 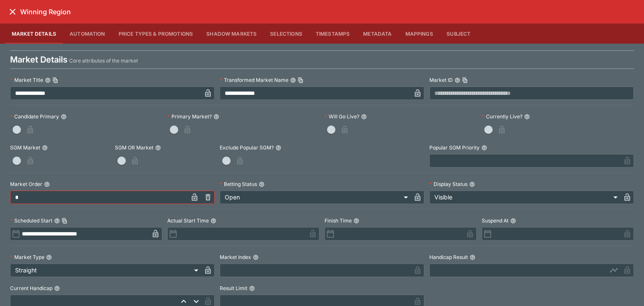 I want to click on p: Will Go Live?, so click(x=341, y=116).